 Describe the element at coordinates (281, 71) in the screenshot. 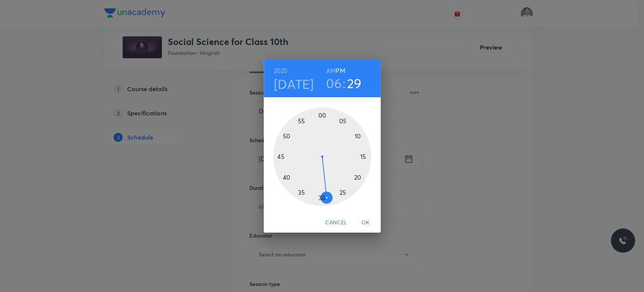

I see `h6: 2025` at that location.